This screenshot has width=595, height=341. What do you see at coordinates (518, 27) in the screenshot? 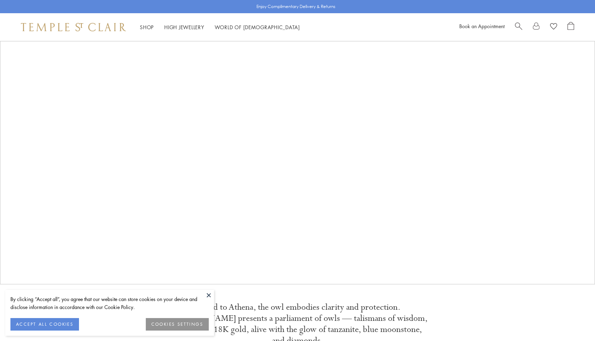
I see `a: Search` at bounding box center [518, 27].